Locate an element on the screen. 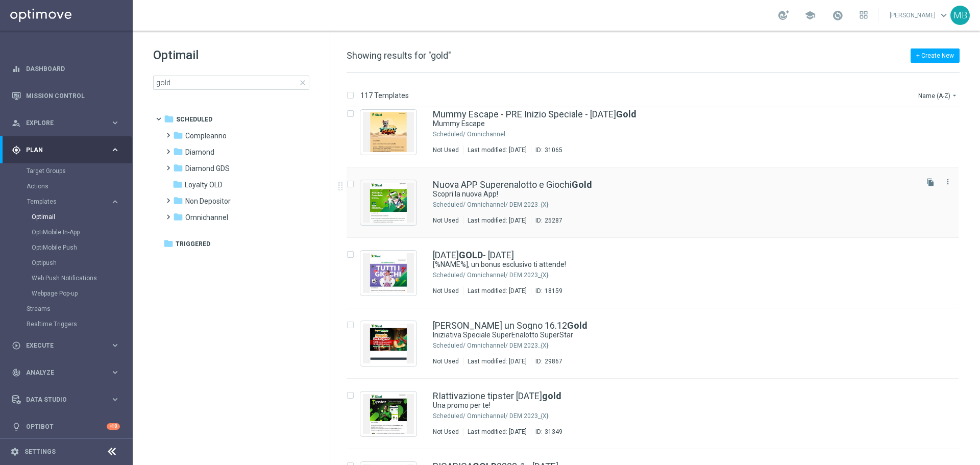  div: equalizer Dashboard is located at coordinates (66, 69).